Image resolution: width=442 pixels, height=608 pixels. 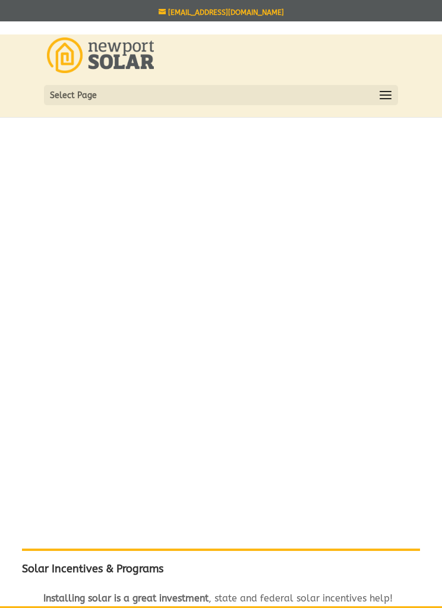 I want to click on strong: Installing solar is a great investment, so click(x=126, y=598).